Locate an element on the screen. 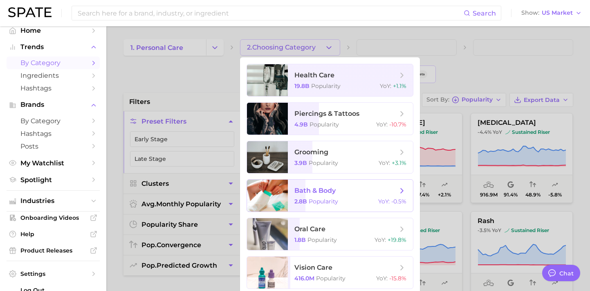  a: Help is located at coordinates (53, 234).